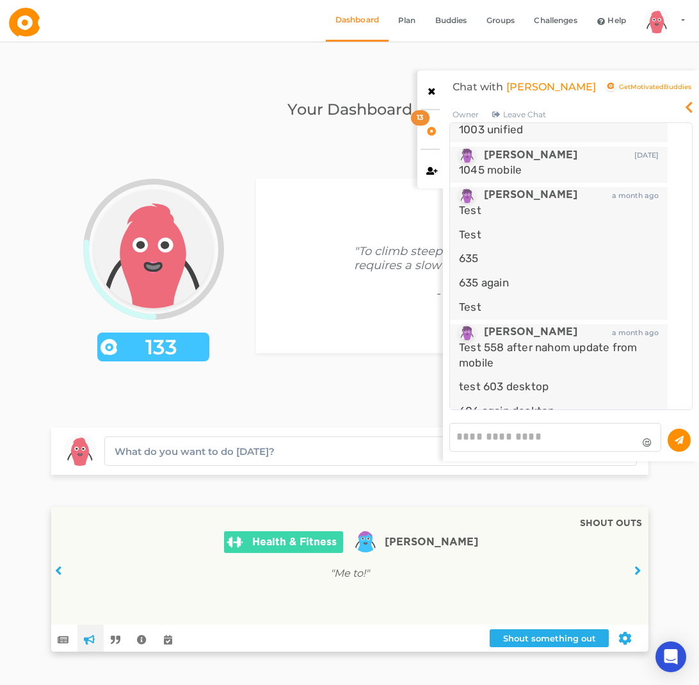 The height and width of the screenshot is (685, 699). Describe the element at coordinates (655, 87) in the screenshot. I see `div: GetMotivatedBuddies` at that location.